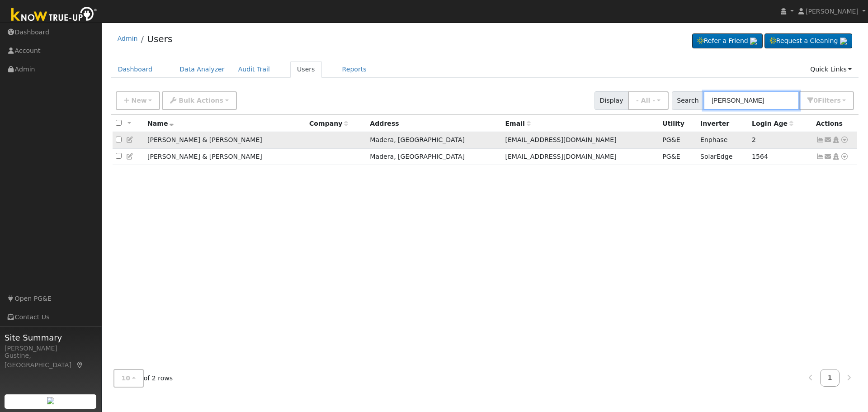  Describe the element at coordinates (355, 69) in the screenshot. I see `a: Reports` at that location.